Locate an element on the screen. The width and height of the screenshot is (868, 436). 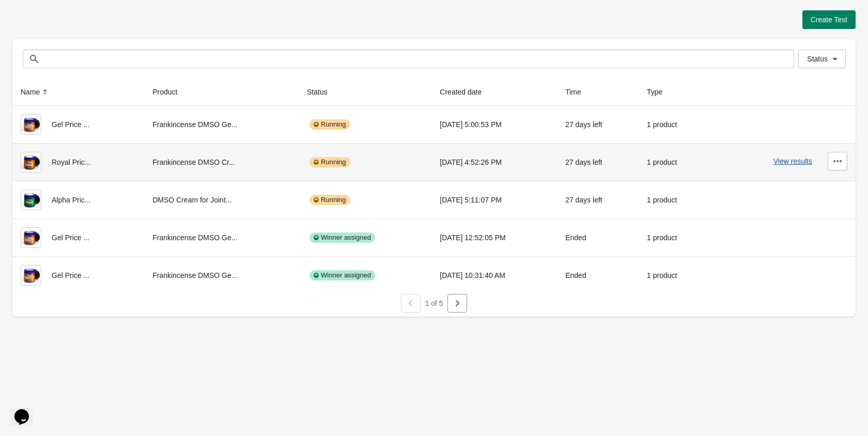
button: Type is located at coordinates (660, 92).